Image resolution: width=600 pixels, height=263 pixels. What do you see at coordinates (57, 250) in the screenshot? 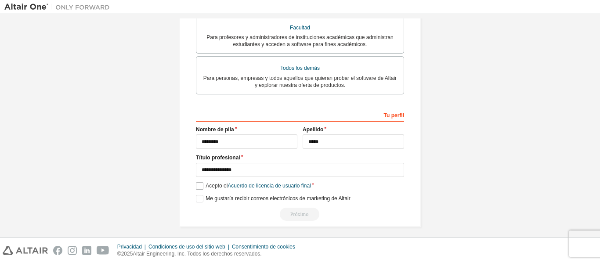
I see `img: facebook.svg` at bounding box center [57, 250].